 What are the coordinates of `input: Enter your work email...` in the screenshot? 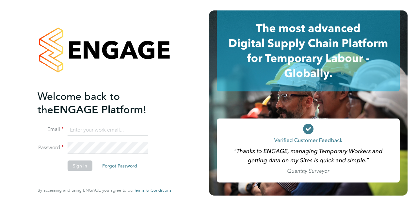 It's located at (108, 130).